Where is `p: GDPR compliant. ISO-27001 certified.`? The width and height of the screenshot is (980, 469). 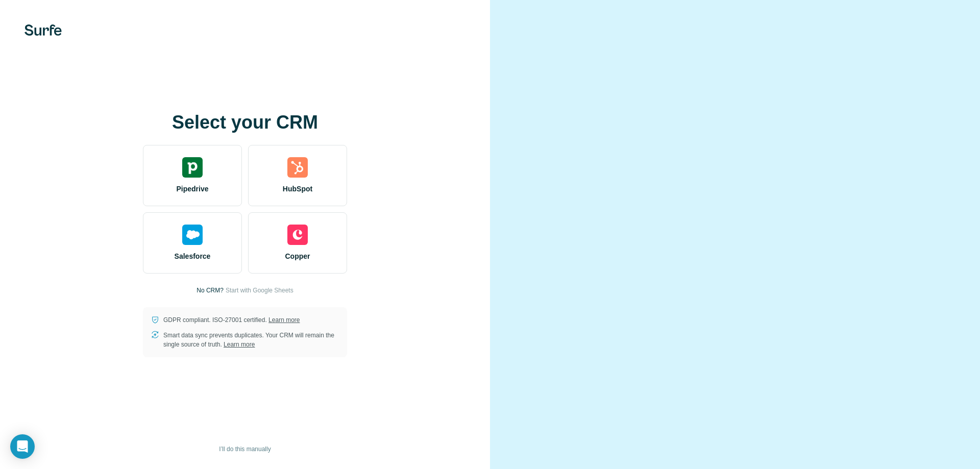 p: GDPR compliant. ISO-27001 certified. is located at coordinates (231, 320).